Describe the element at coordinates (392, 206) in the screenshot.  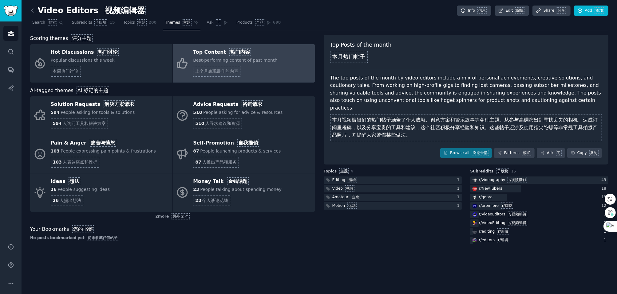
I see `a: Motion 运动1` at that location.